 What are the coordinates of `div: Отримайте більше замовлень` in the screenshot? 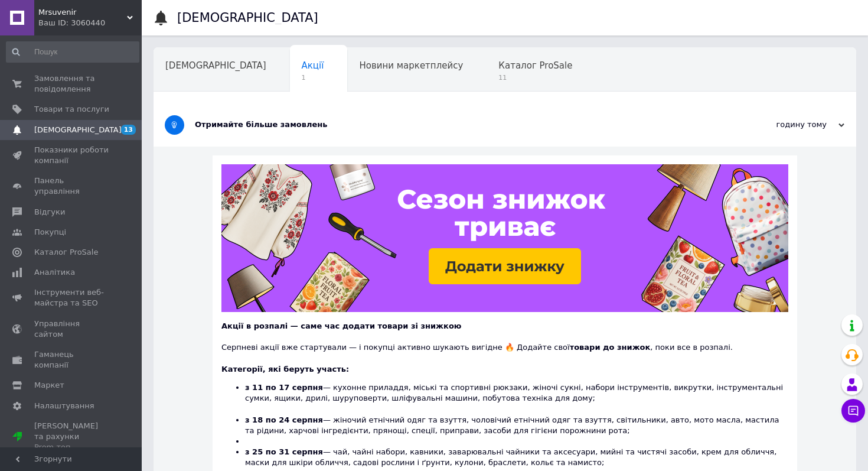 It's located at (461, 125).